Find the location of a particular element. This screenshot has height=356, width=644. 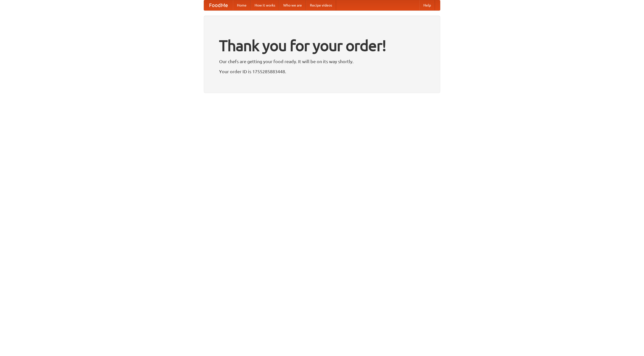

h1: Thank you for your order! is located at coordinates (322, 46).